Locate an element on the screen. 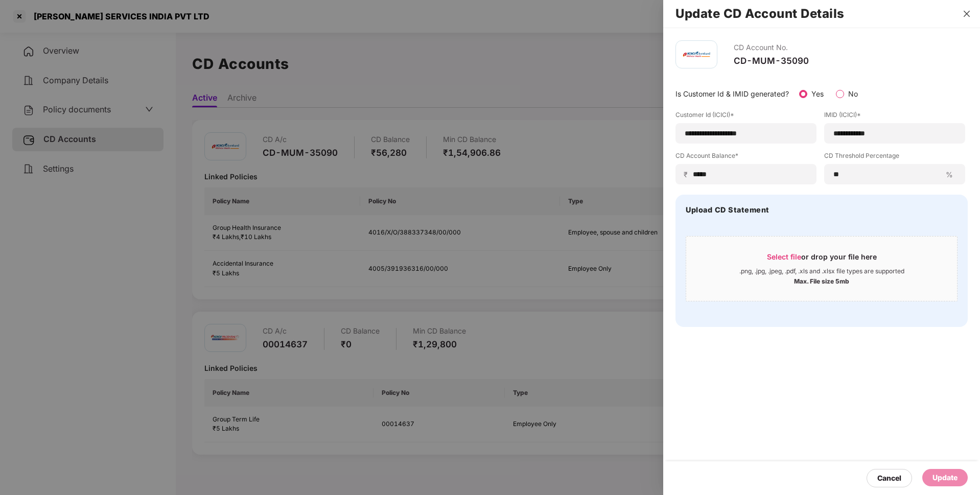 The height and width of the screenshot is (495, 980). h2: Update CD Account Details is located at coordinates (822, 14).